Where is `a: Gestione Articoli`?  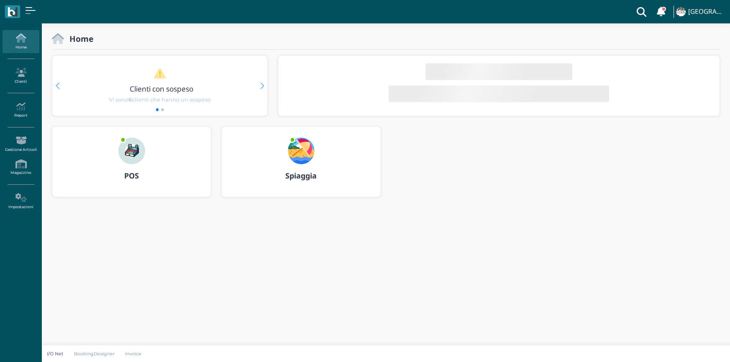
a: Gestione Articoli is located at coordinates (20, 144).